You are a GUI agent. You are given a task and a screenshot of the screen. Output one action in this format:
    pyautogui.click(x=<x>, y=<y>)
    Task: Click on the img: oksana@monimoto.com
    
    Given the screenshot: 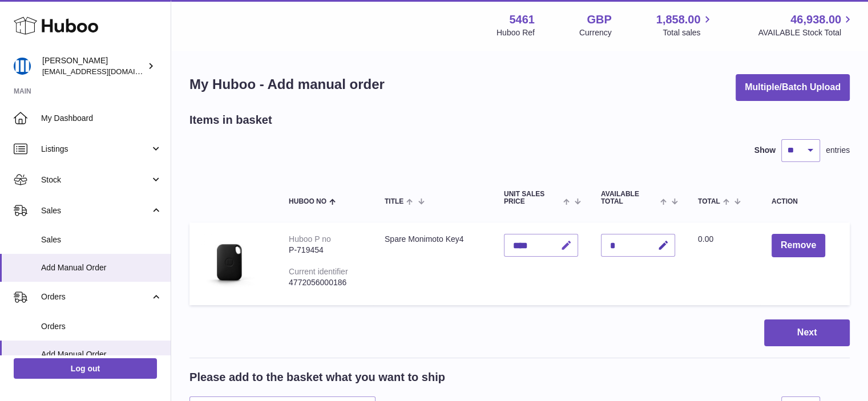 What is the action you would take?
    pyautogui.click(x=22, y=66)
    